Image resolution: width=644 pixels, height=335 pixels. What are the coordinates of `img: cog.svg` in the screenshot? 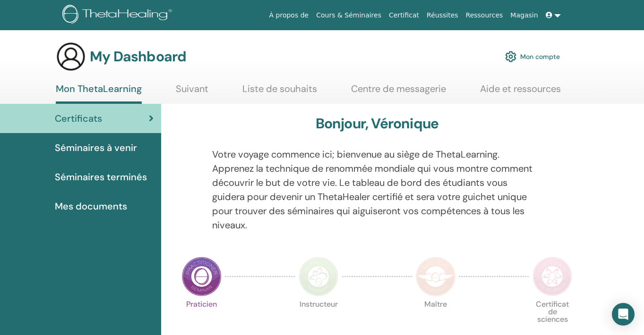 It's located at (511, 57).